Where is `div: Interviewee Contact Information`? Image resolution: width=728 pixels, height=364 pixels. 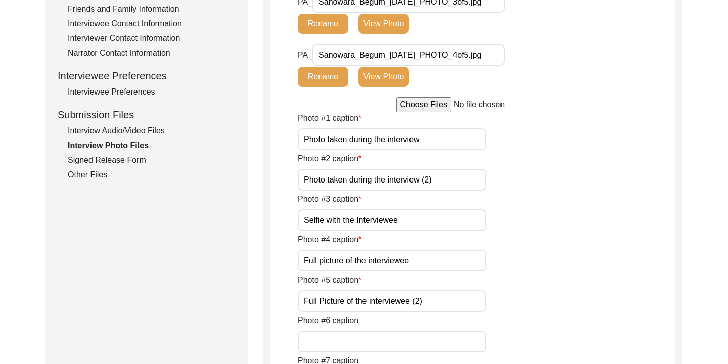 div: Interviewee Contact Information is located at coordinates (152, 24).